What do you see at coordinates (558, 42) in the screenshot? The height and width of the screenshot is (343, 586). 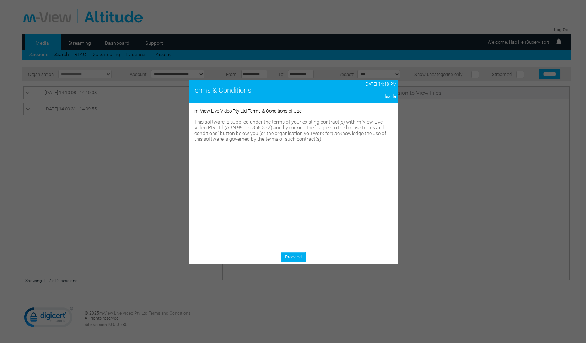 I see `img: bell24.png` at bounding box center [558, 42].